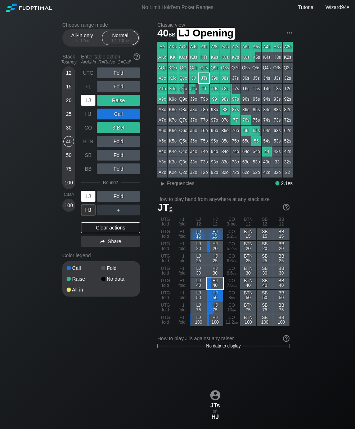 The height and width of the screenshot is (429, 355). Describe the element at coordinates (119, 100) in the screenshot. I see `div: Raise` at that location.